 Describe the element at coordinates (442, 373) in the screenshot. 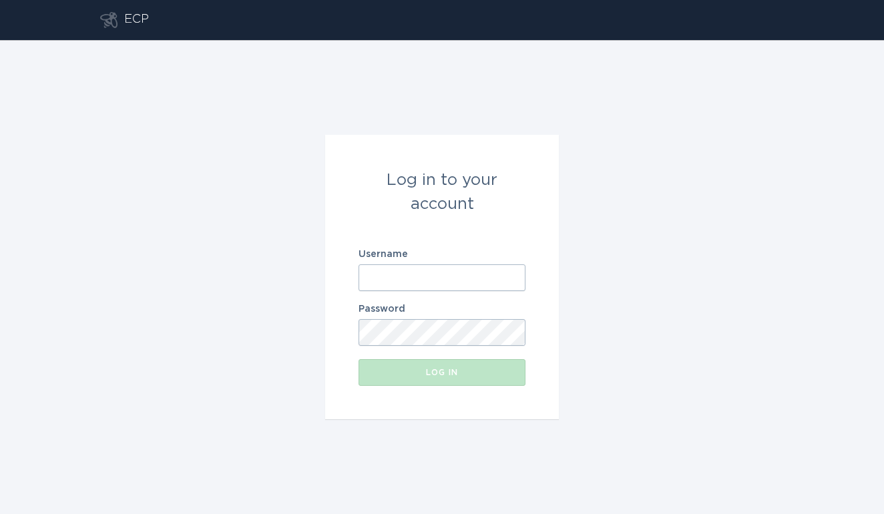

I see `button: Log in` at that location.